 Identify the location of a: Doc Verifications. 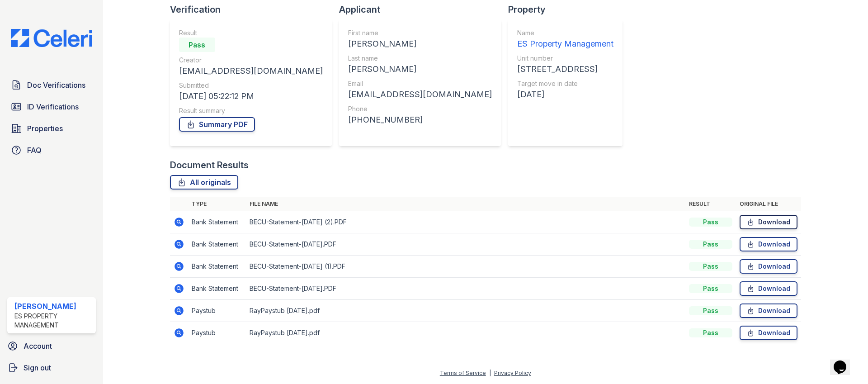
(51, 85).